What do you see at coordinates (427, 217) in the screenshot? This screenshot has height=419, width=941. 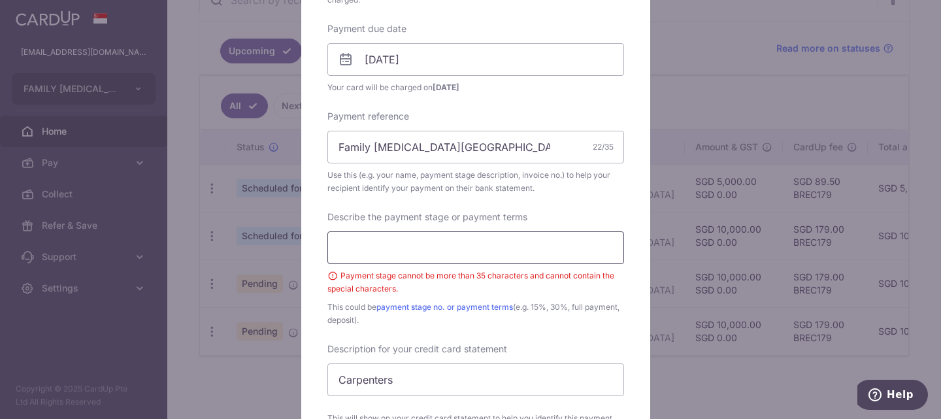 I see `label: Describe the payment stage or payment terms` at bounding box center [427, 217].